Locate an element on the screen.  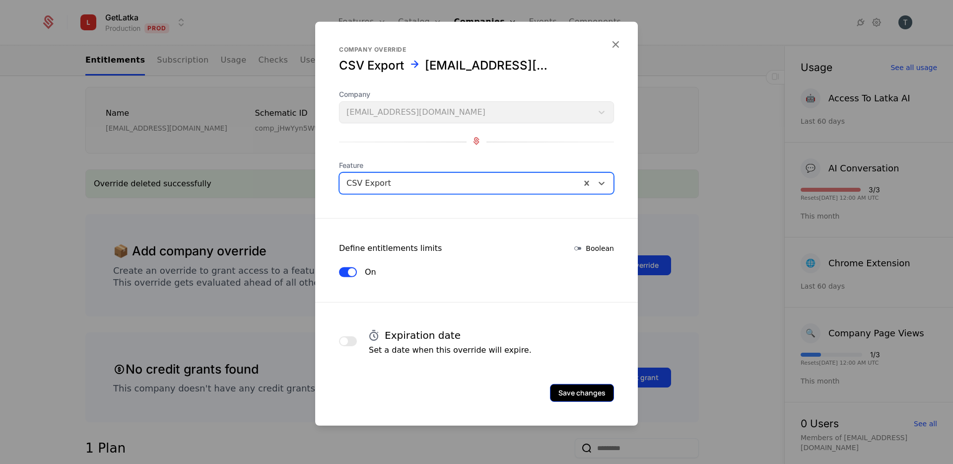
div: tsovakwork@gmail.com is located at coordinates (489, 66).